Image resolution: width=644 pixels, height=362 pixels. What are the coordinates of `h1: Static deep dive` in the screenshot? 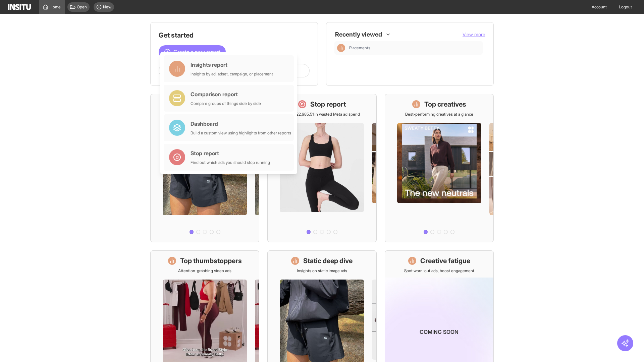 It's located at (328, 261).